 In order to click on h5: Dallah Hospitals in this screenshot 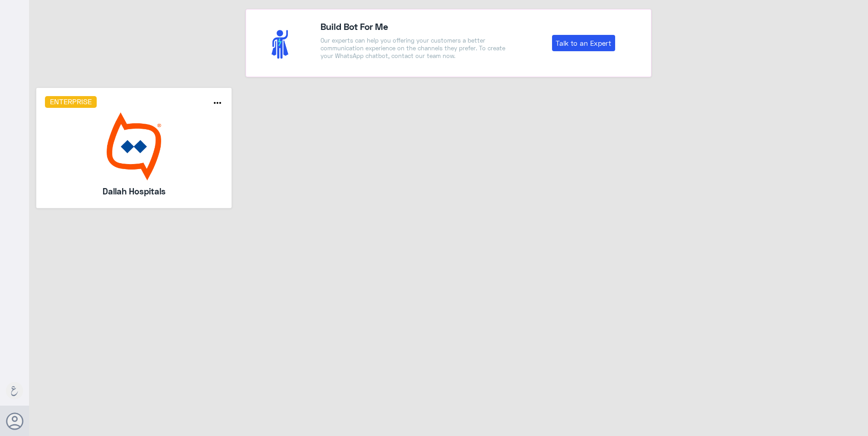, I will do `click(134, 192)`.